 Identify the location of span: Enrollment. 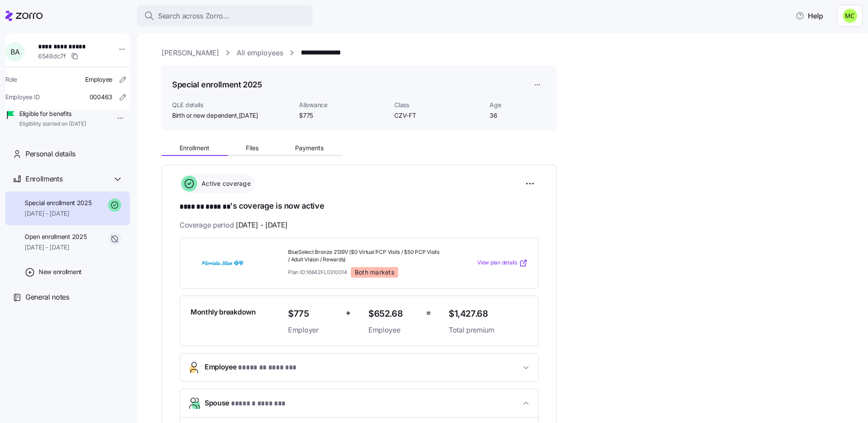
(195, 148).